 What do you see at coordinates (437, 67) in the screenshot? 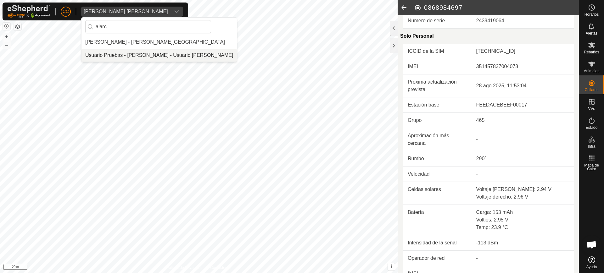
I see `td: IMEI` at bounding box center [437, 67].